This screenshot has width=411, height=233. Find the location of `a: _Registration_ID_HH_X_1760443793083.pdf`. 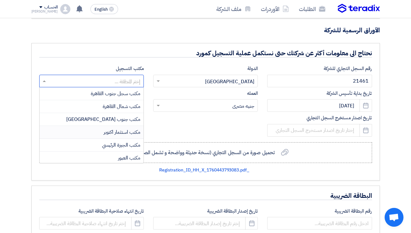

a: _Registration_ID_HH_X_1760443793083.pdf is located at coordinates (204, 170).